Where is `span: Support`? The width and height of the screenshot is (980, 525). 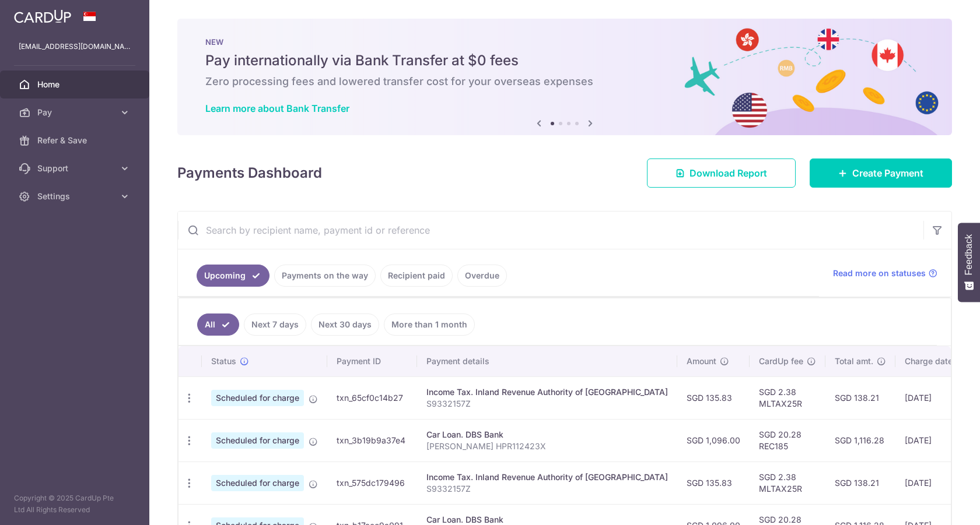 span: Support is located at coordinates (76, 168).